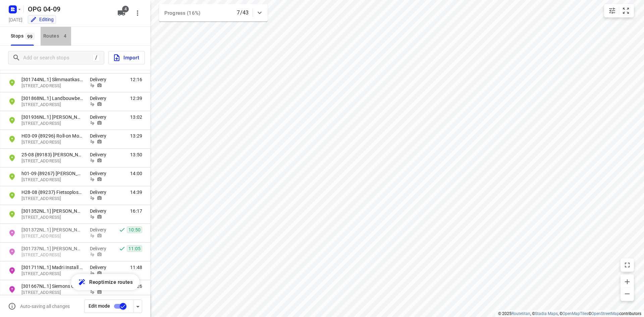  I want to click on span: 08:00, so click(490, 57).